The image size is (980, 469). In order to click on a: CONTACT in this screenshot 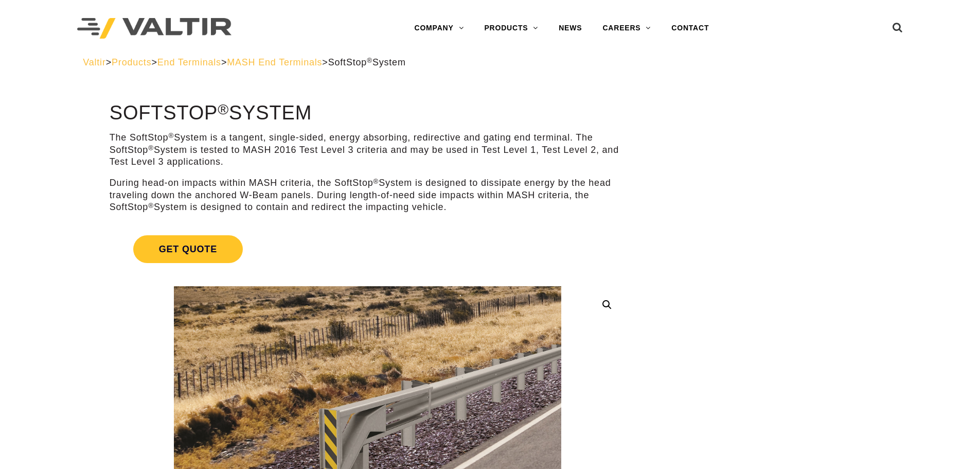, I will do `click(690, 28)`.